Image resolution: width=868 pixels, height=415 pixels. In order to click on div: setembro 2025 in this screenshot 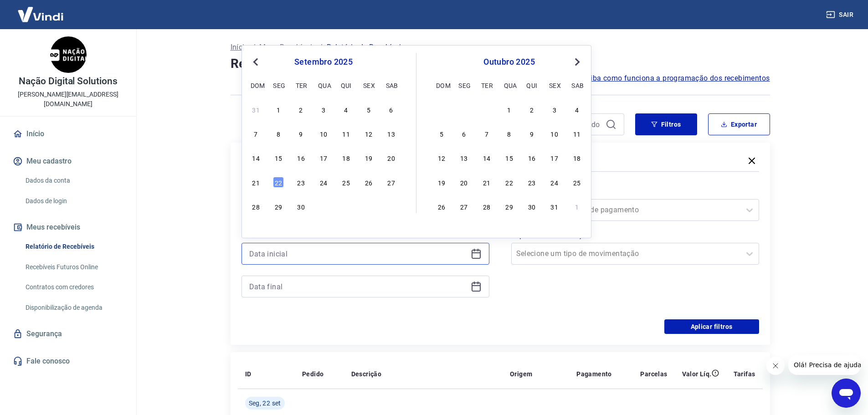, I will do `click(323, 62)`.